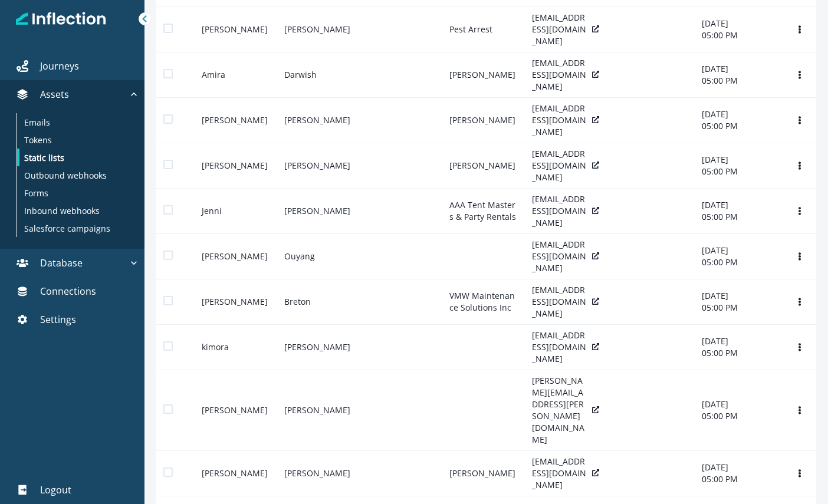 The width and height of the screenshot is (828, 504). I want to click on td: kimora, so click(236, 347).